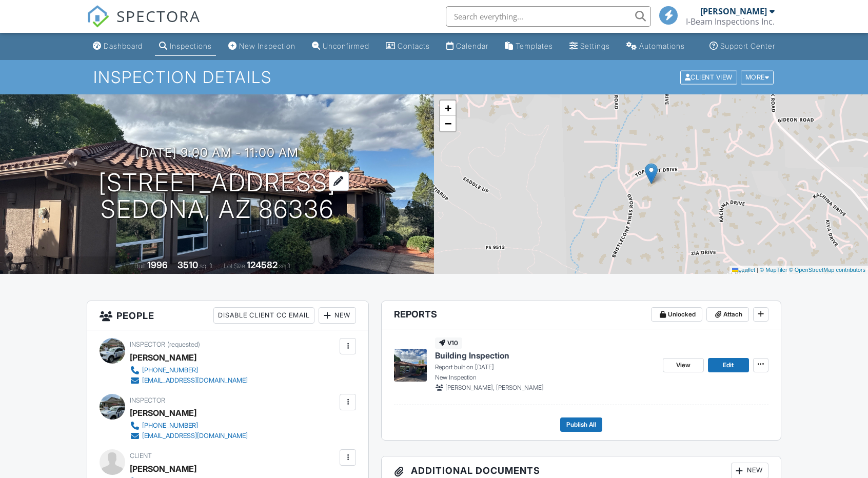  I want to click on div: Dashboard, so click(123, 46).